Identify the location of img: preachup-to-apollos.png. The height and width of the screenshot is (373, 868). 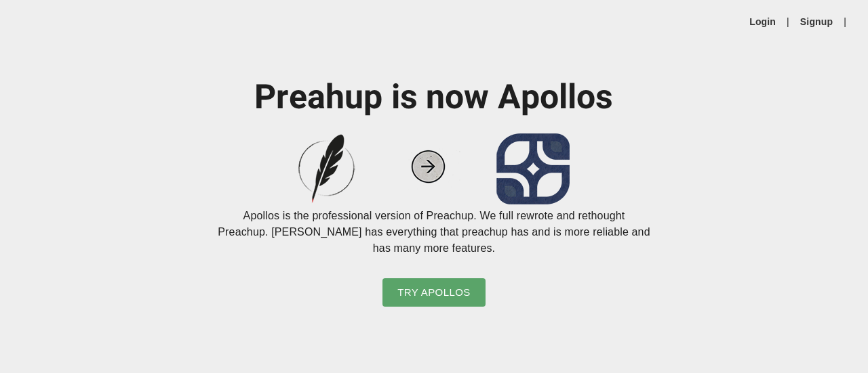
(434, 169).